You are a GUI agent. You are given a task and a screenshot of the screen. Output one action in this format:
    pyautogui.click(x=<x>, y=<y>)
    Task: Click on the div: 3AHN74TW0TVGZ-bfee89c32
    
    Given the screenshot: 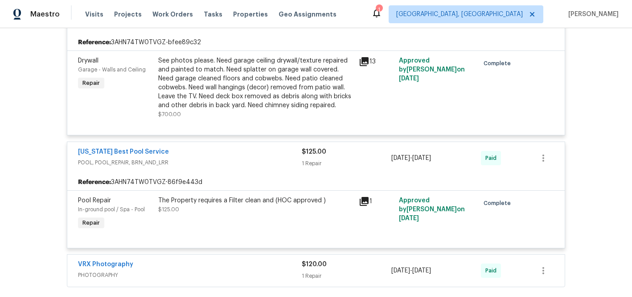 What is the action you would take?
    pyautogui.click(x=316, y=42)
    